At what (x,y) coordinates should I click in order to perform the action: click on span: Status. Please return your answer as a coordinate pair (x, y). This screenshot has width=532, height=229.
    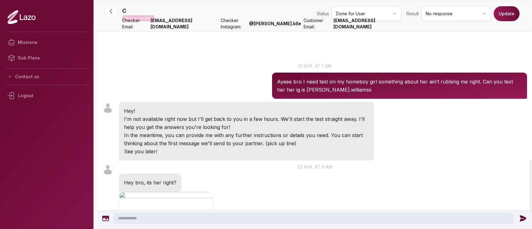
    Looking at the image, I should click on (323, 14).